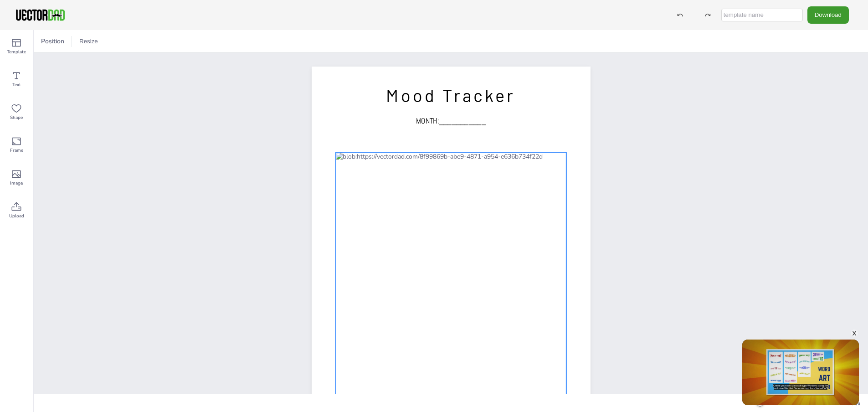 The height and width of the screenshot is (412, 868). I want to click on input: template name, so click(762, 15).